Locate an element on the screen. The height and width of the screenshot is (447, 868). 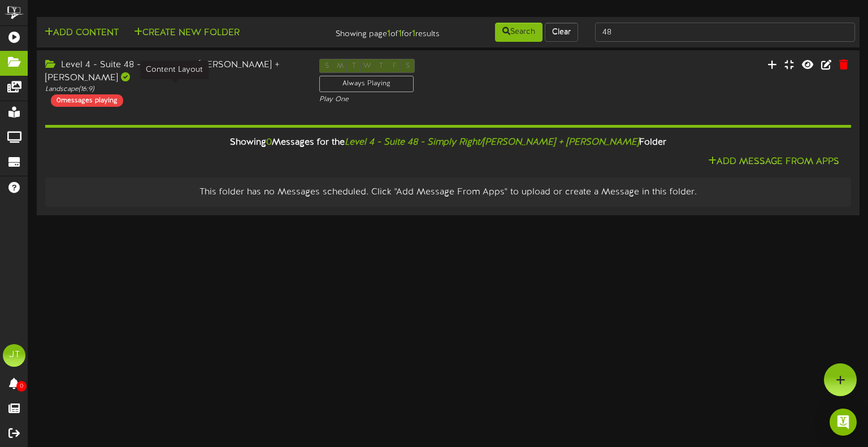
div: Play One is located at coordinates (448, 99).